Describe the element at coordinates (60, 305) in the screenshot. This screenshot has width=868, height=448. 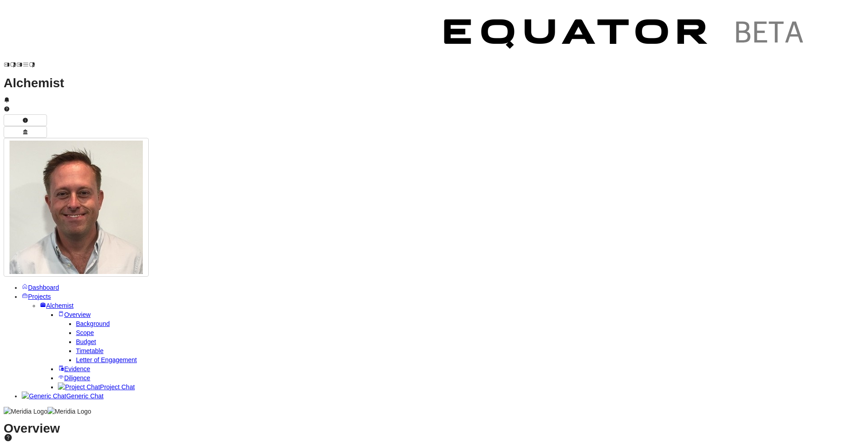
I see `span: Alchemist` at that location.